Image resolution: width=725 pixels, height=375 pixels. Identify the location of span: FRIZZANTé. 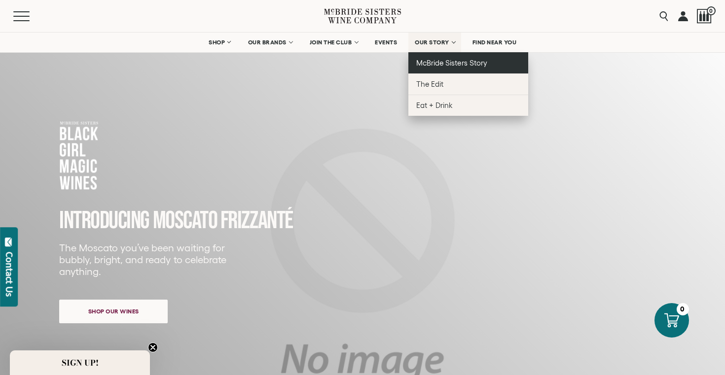
(256, 221).